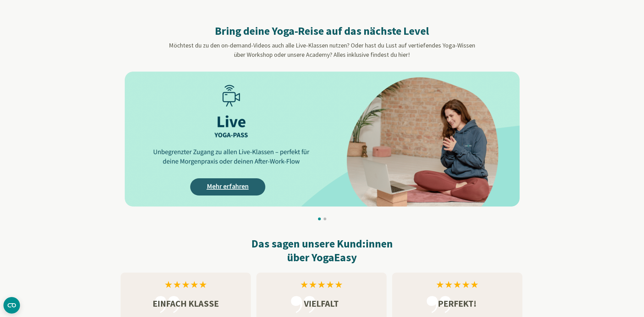  Describe the element at coordinates (322, 31) in the screenshot. I see `h2: Bring deine Yoga-Reise auf das nächste Level` at that location.